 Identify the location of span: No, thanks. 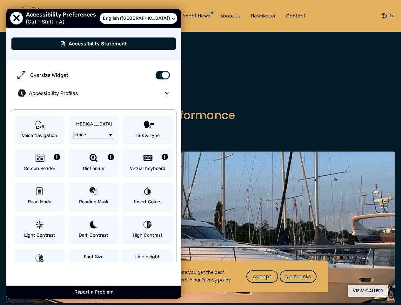
(298, 276).